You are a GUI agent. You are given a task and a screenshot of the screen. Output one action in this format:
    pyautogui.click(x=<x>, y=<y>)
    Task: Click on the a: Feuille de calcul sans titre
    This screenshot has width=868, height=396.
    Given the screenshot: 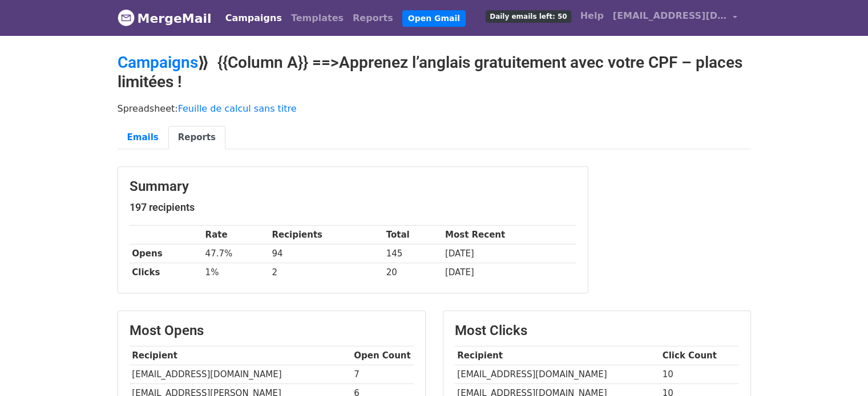 What is the action you would take?
    pyautogui.click(x=237, y=108)
    